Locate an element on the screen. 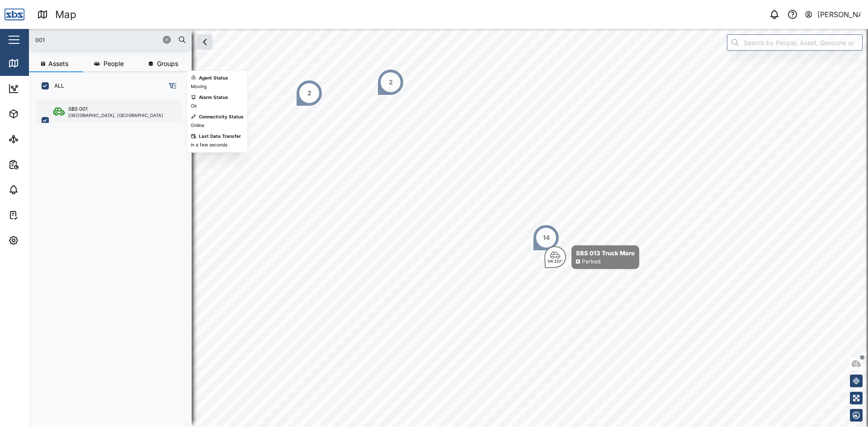 Image resolution: width=868 pixels, height=427 pixels. div: grid is located at coordinates (113, 258).